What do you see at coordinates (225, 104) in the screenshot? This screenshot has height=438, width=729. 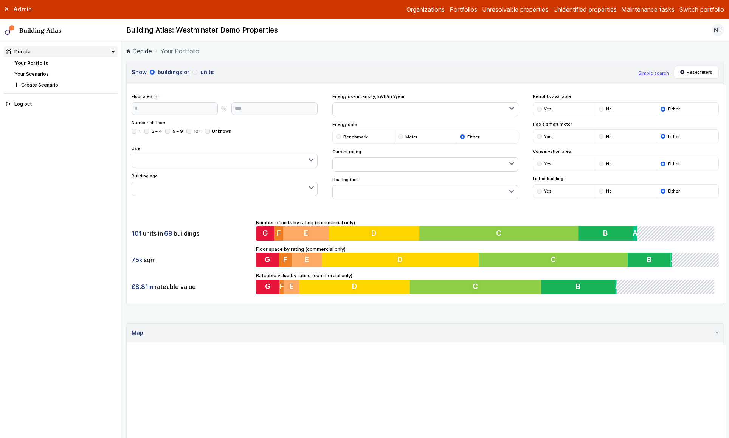 I see `div: Floor area, m²` at bounding box center [225, 104].